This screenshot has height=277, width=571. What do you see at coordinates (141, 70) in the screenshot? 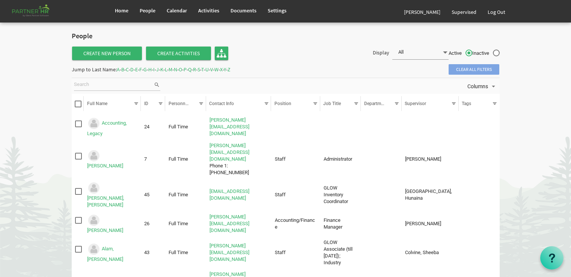
I see `span: F` at bounding box center [141, 70].